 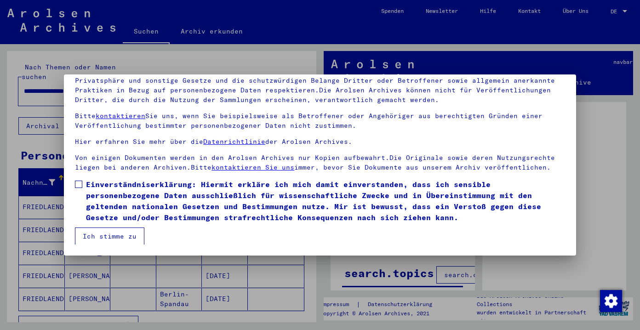 What do you see at coordinates (320, 121) in the screenshot?
I see `p: Bitte Sie uns, wenn Sie beispielsweise als Betroffener oder Angehöriger aus berechtigten Gründen ...` at bounding box center [320, 121].